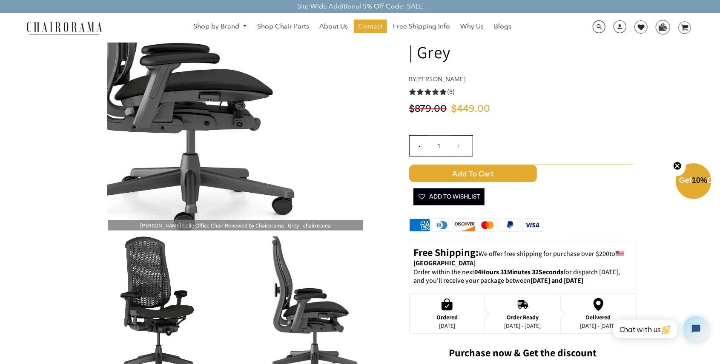 The width and height of the screenshot is (720, 364). What do you see at coordinates (698, 180) in the screenshot?
I see `span: Get Off` at bounding box center [698, 180].